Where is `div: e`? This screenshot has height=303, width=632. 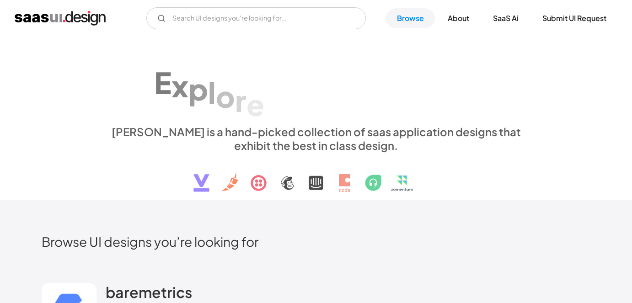
div: e is located at coordinates (255, 104).